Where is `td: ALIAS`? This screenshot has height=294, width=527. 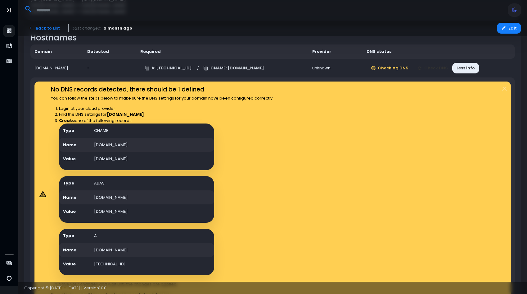 td: ALIAS is located at coordinates (152, 183).